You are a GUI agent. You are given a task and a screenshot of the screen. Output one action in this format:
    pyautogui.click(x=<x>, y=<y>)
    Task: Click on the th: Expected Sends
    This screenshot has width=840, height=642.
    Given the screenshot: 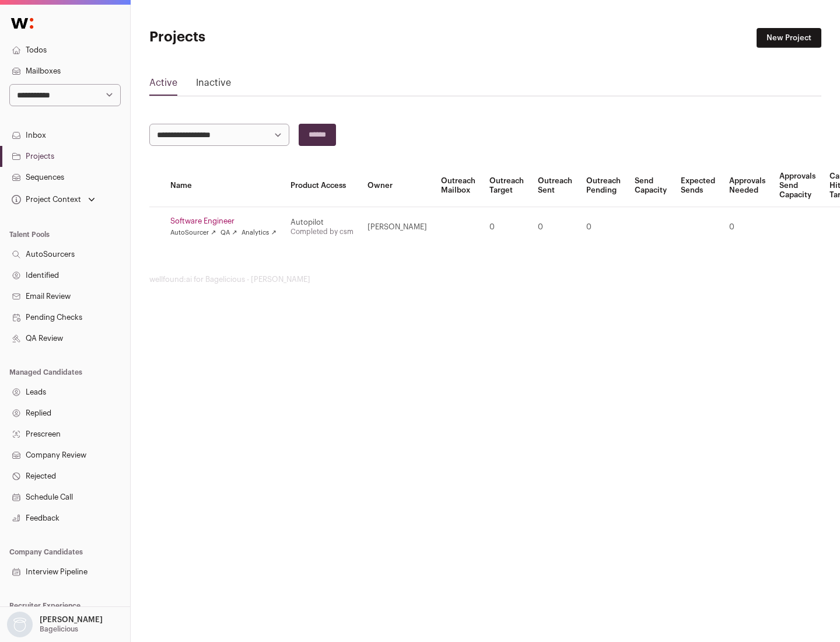 What is the action you would take?
    pyautogui.click(x=698, y=185)
    